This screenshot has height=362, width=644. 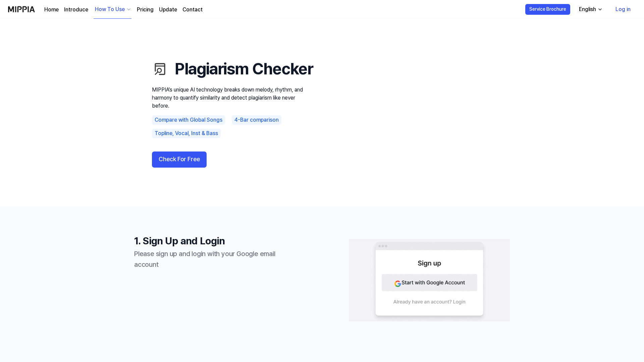 What do you see at coordinates (189, 120) in the screenshot?
I see `div: Compare with Global Songs` at bounding box center [189, 120].